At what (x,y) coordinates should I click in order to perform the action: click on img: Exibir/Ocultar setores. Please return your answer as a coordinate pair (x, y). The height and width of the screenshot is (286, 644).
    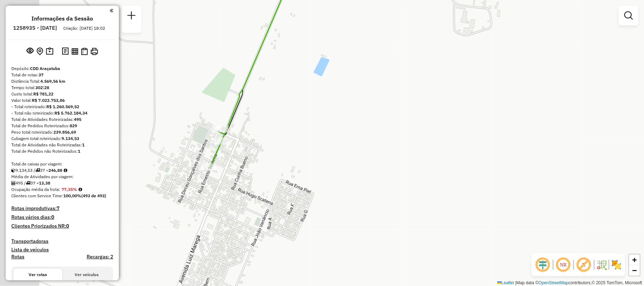
    Looking at the image, I should click on (616, 265).